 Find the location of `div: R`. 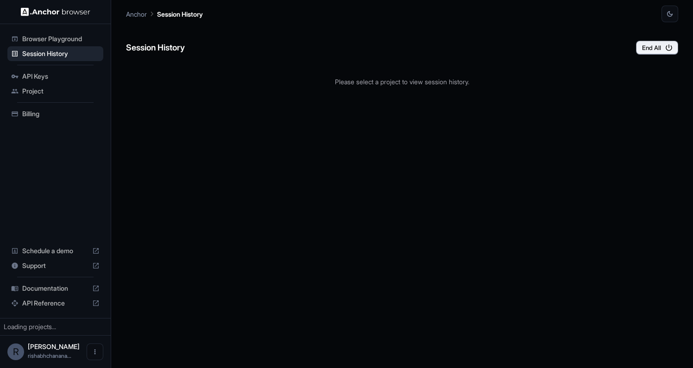

div: R is located at coordinates (16, 352).